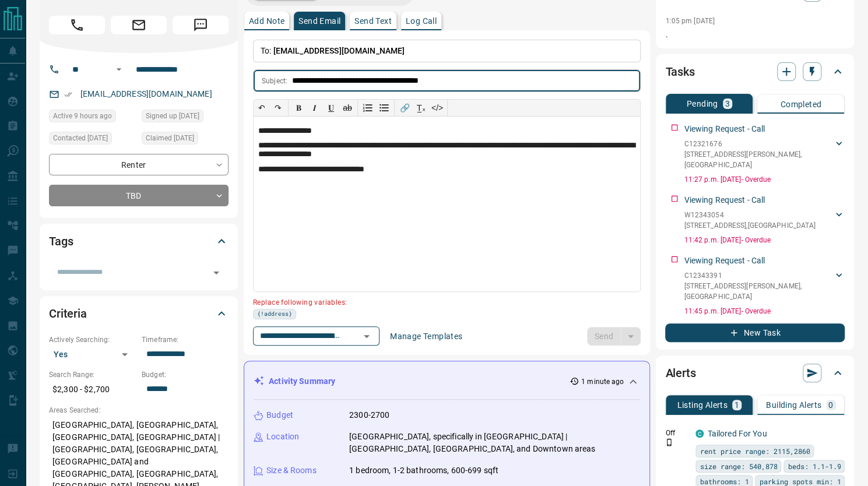 This screenshot has height=486, width=868. What do you see at coordinates (320, 21) in the screenshot?
I see `p: Send Email` at bounding box center [320, 21].